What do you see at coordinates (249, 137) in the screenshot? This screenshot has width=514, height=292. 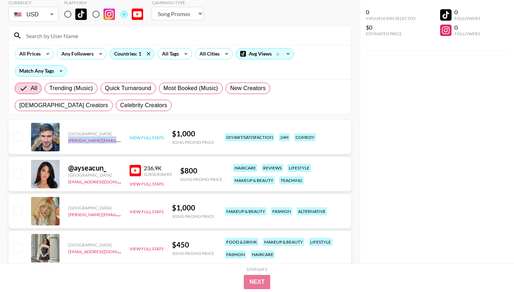 I see `div: diy/art/satisfaction` at bounding box center [249, 137].